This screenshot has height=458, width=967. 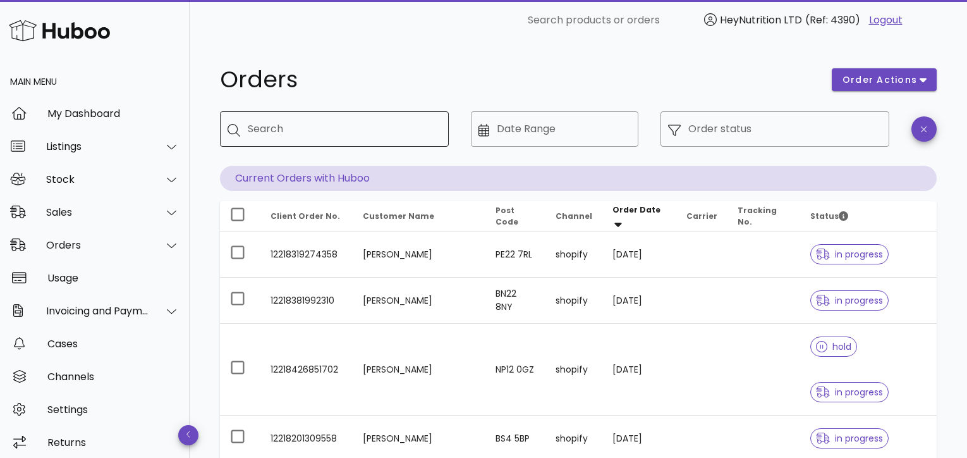 What do you see at coordinates (113, 409) in the screenshot?
I see `div: Settings` at bounding box center [113, 409].